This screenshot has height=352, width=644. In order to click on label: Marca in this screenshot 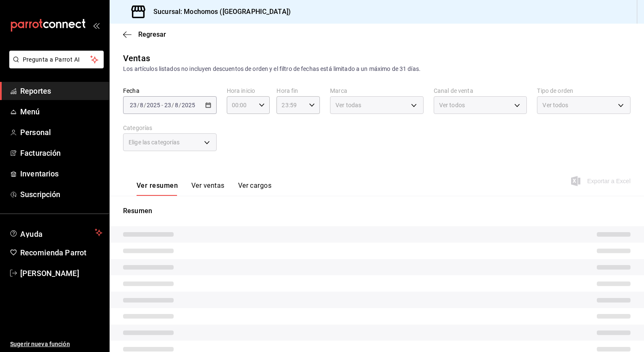, I will do `click(377, 91)`.